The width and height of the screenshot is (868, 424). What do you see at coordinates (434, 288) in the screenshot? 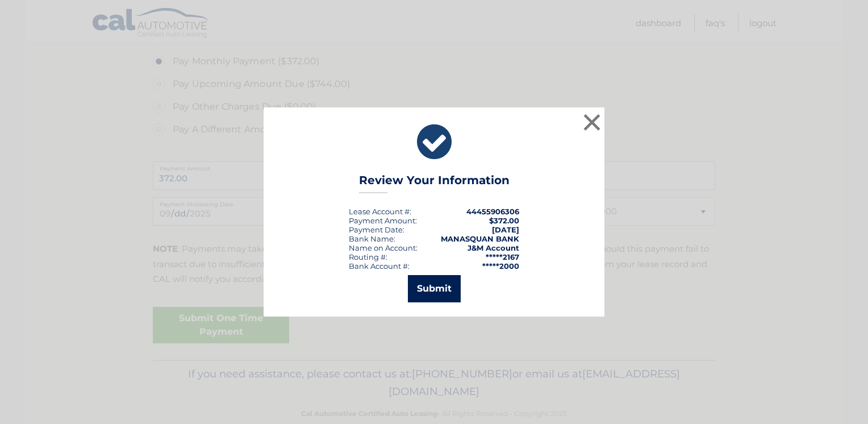
I see `button: Submit` at bounding box center [434, 288].